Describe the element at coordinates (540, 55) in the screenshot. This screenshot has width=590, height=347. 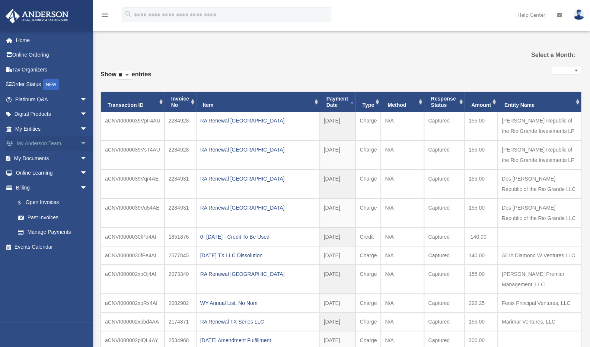
I see `label: Select a Month:` at that location.